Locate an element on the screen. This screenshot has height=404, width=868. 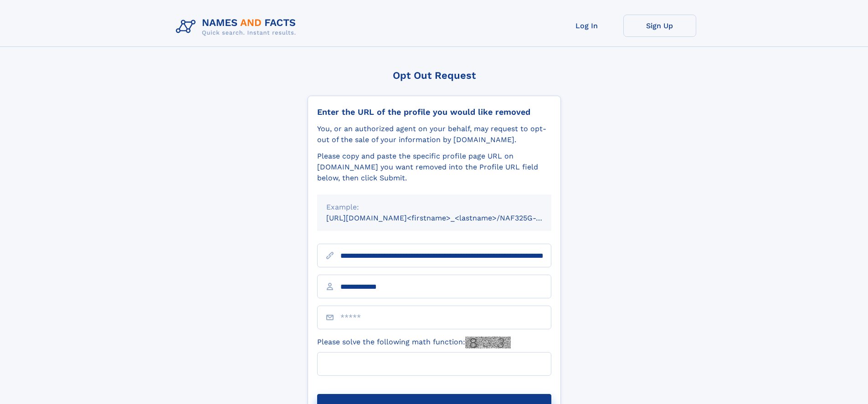
a: Sign Up is located at coordinates (660, 25).